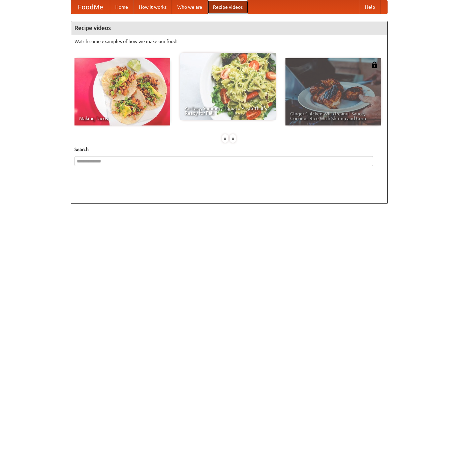 The width and height of the screenshot is (458, 476). What do you see at coordinates (370, 7) in the screenshot?
I see `a: Help` at bounding box center [370, 7].